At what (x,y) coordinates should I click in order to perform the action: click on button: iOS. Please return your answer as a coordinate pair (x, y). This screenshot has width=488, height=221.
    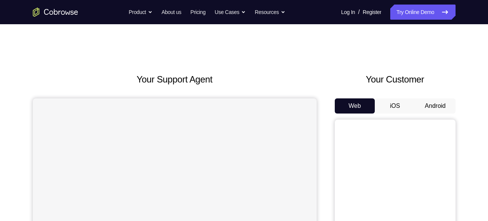
    Looking at the image, I should click on (395, 106).